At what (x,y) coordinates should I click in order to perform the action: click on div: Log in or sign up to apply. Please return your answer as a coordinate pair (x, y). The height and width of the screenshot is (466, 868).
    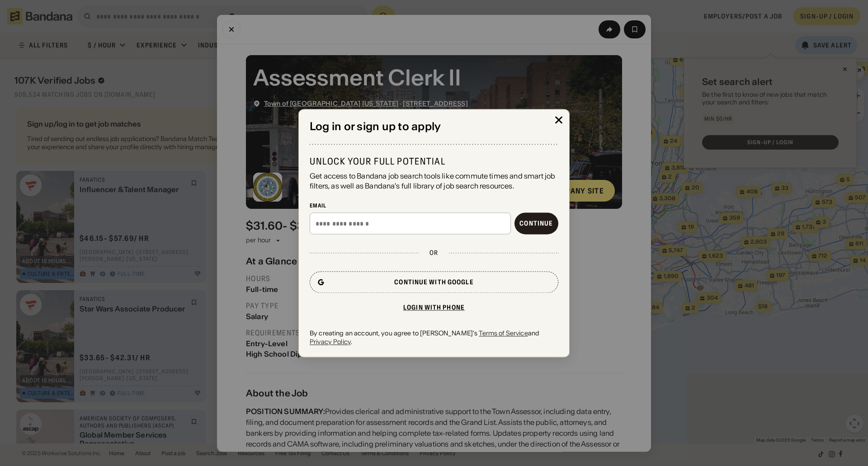
    Looking at the image, I should click on (434, 127).